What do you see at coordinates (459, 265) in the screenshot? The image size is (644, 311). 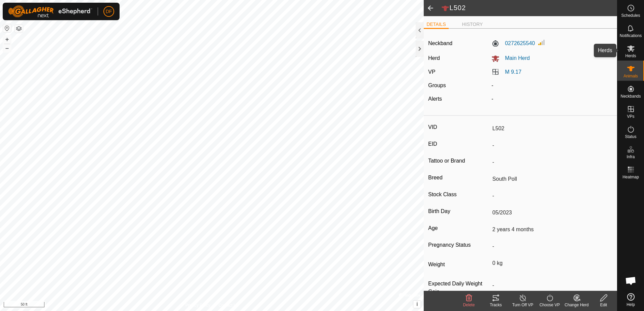 I see `label: Weight` at bounding box center [459, 265].